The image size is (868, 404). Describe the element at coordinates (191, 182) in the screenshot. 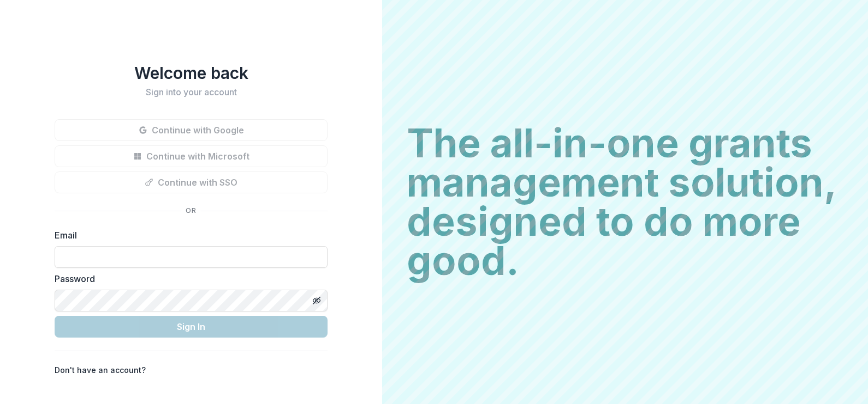

I see `button: Continue with SSO` at that location.